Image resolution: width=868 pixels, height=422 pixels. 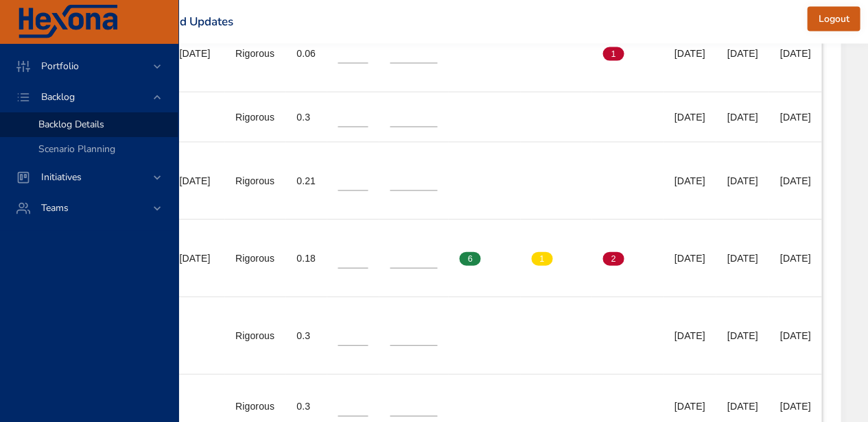 I want to click on a: News and Updates, so click(x=183, y=21).